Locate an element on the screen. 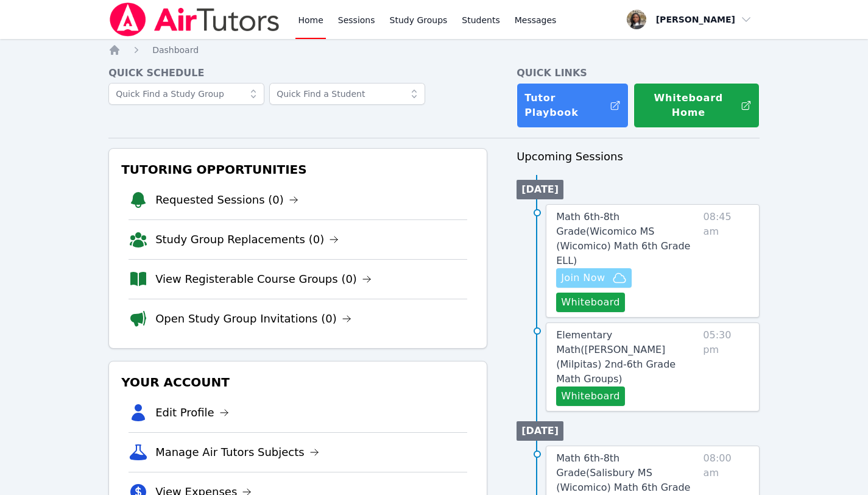 Image resolution: width=868 pixels, height=495 pixels. span: Dashboard is located at coordinates (176, 50).